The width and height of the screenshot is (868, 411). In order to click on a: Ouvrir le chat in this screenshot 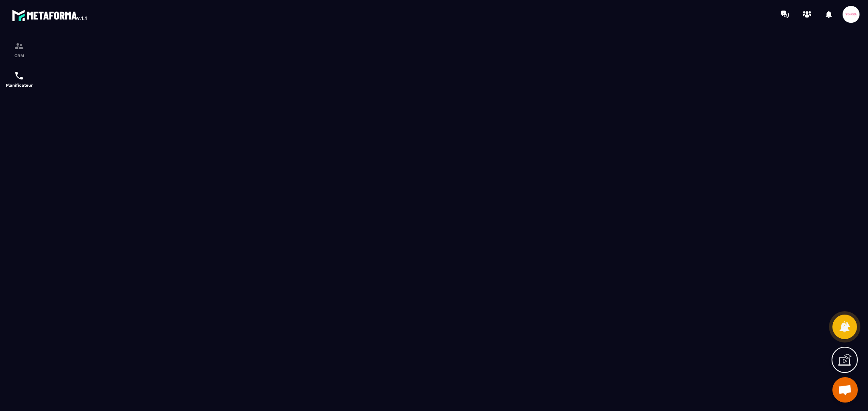, I will do `click(845, 391)`.